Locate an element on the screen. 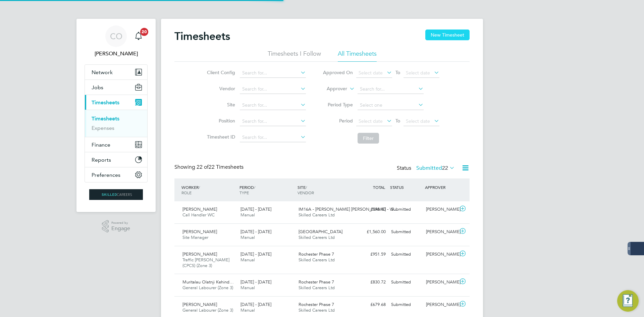 This screenshot has width=644, height=317. div: £598.40 is located at coordinates (371, 209).